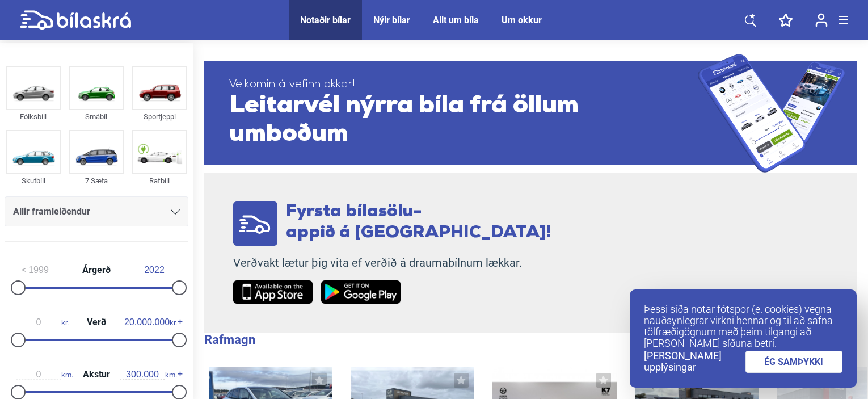  Describe the element at coordinates (392, 20) in the screenshot. I see `a: Nýir bílar` at that location.